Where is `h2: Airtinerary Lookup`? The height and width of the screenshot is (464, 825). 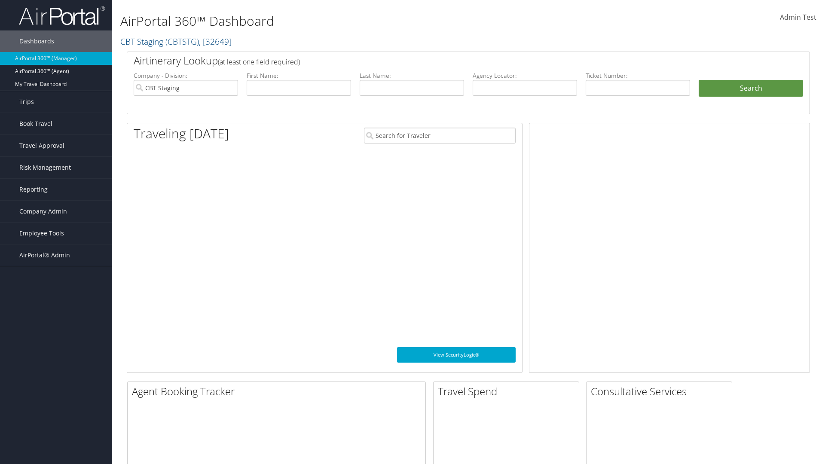
h2: Airtinerary Lookup is located at coordinates (440, 61).